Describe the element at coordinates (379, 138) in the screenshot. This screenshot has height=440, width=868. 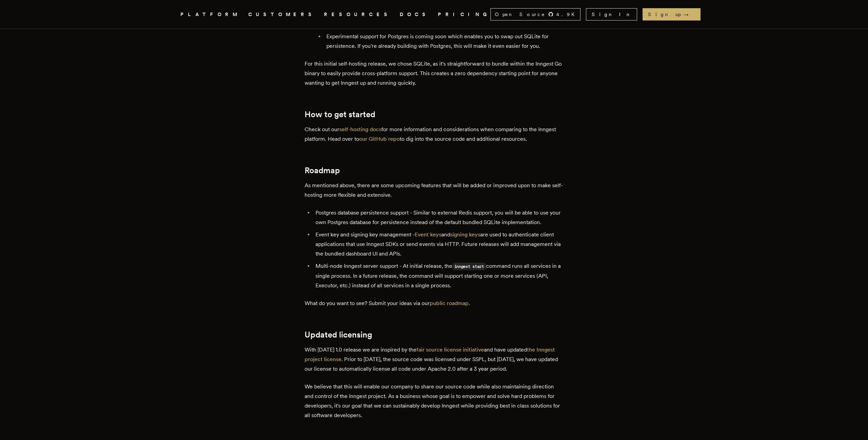
I see `a: our GitHub repo` at that location.